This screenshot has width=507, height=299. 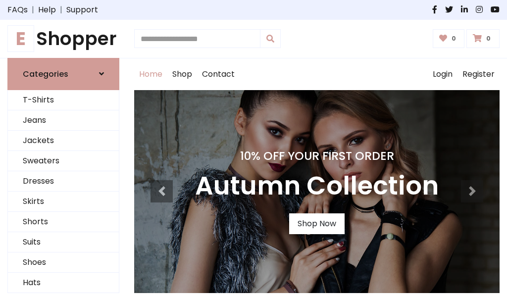 What do you see at coordinates (63, 39) in the screenshot?
I see `a: EShopper` at bounding box center [63, 39].